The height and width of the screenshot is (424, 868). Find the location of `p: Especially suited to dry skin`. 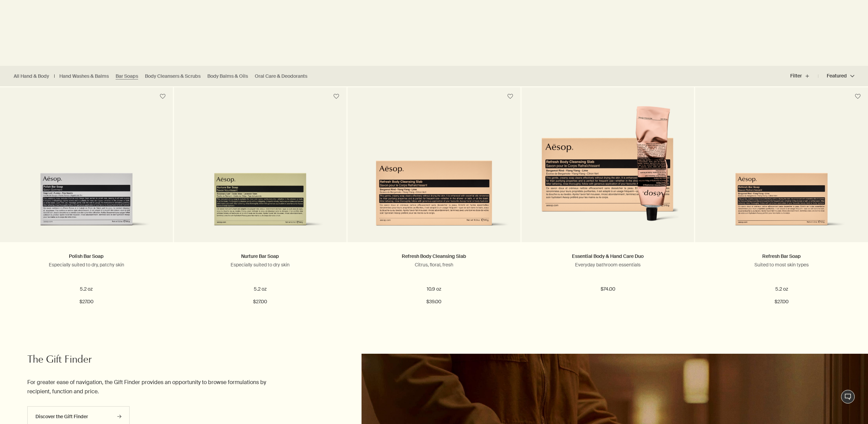

p: Especially suited to dry skin is located at coordinates (260, 265).